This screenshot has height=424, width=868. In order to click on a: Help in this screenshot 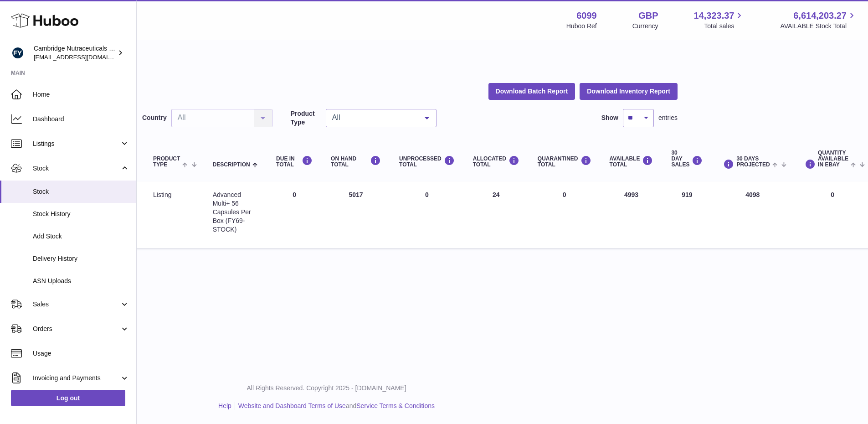, I will do `click(225, 406)`.